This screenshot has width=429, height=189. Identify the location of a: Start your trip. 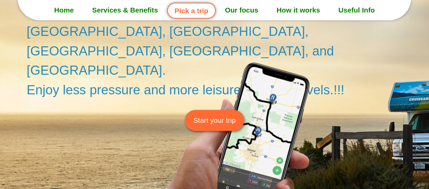
(214, 120).